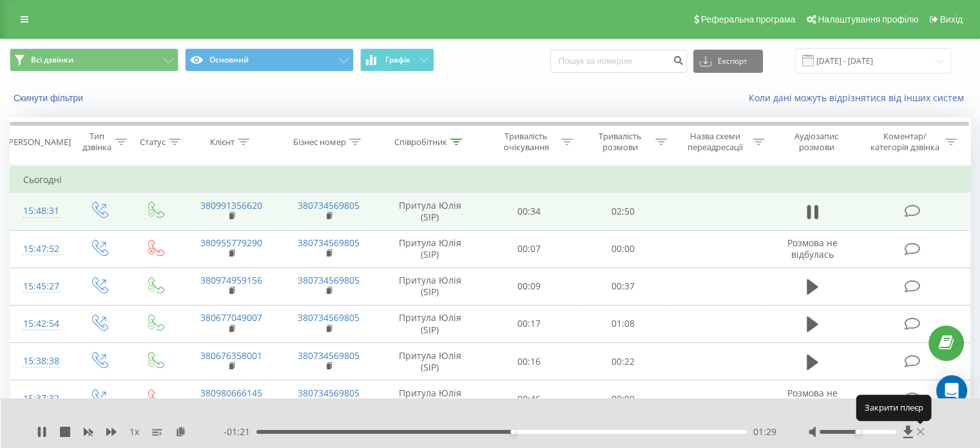 The height and width of the screenshot is (448, 980). I want to click on div: Open Intercom Messenger, so click(952, 390).